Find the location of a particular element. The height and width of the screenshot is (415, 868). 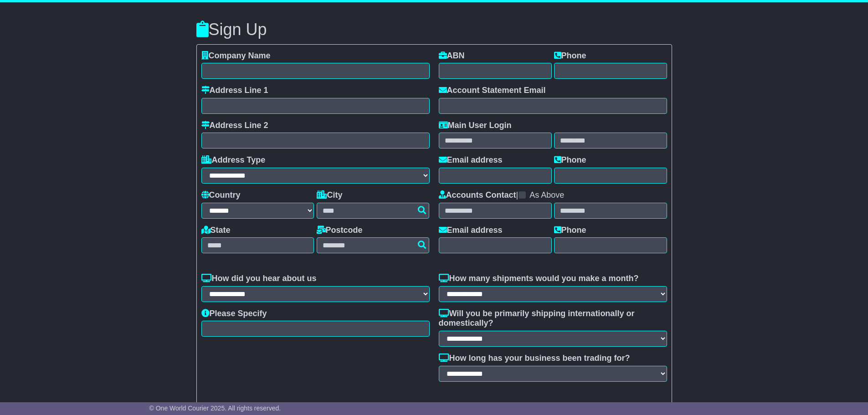

label: ABN is located at coordinates (452, 56).